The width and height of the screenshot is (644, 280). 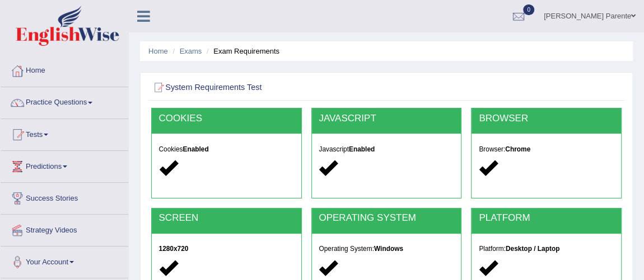 What do you see at coordinates (64, 229) in the screenshot?
I see `a: Strategy Videos` at bounding box center [64, 229].